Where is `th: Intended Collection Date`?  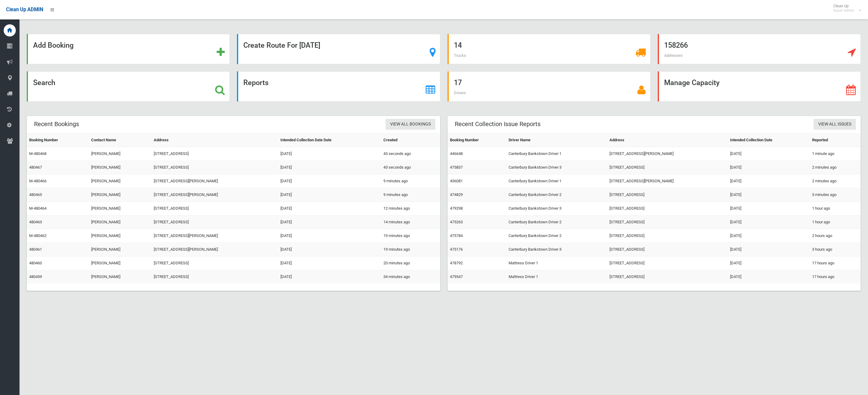 th: Intended Collection Date is located at coordinates (769, 141).